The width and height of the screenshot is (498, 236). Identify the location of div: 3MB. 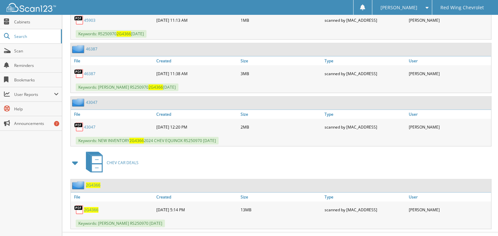
(281, 73).